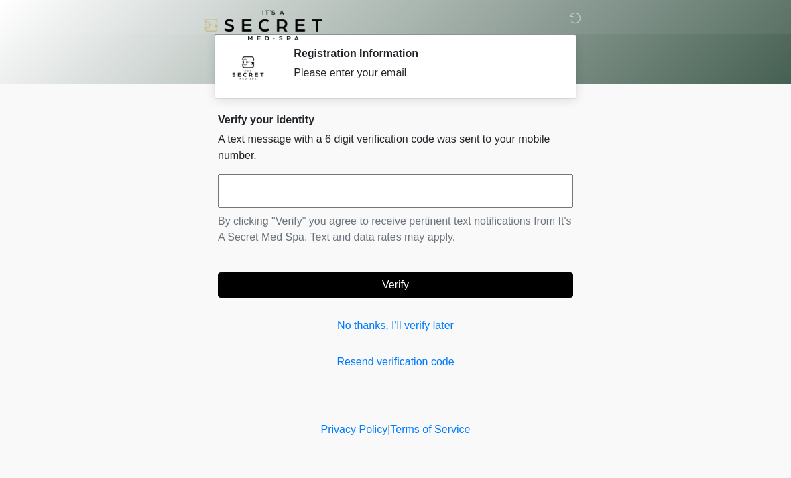 This screenshot has width=791, height=478. Describe the element at coordinates (396, 362) in the screenshot. I see `a: Resend verification code` at that location.